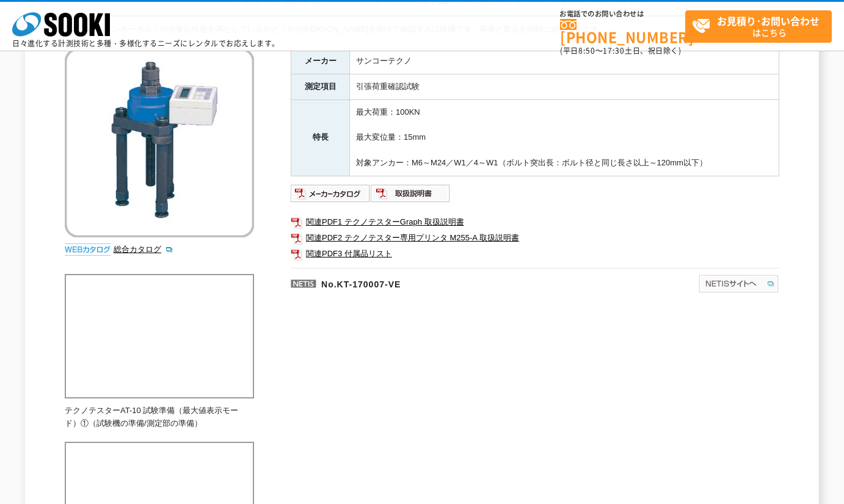 The width and height of the screenshot is (844, 504). Describe the element at coordinates (622, 14) in the screenshot. I see `span: お電話でのお問い合わせは` at that location.